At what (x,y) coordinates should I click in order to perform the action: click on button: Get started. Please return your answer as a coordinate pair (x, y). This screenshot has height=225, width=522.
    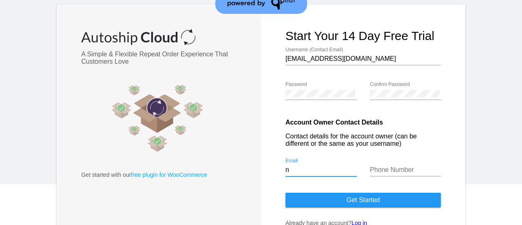
    Looking at the image, I should click on (363, 200).